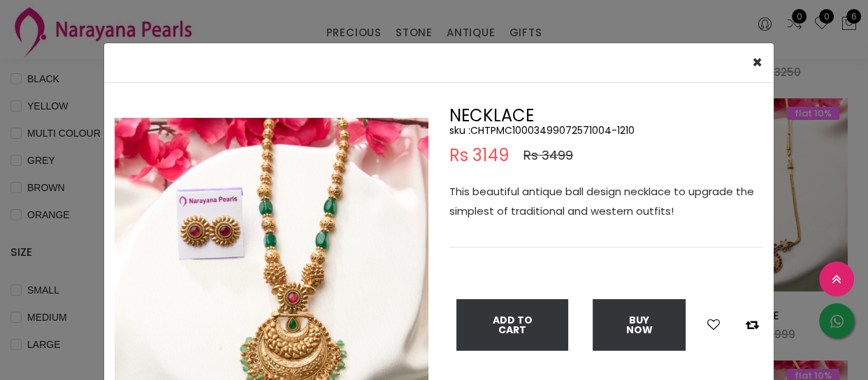 Image resolution: width=868 pixels, height=380 pixels. I want to click on p: This beautiful antique ball design necklace to upgrade the simplest of traditional and western ou..., so click(606, 201).